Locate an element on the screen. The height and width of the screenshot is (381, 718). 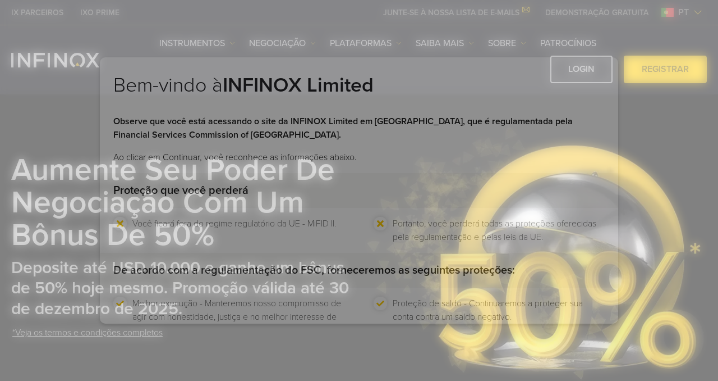
li: Melhor execução - Manteremos nosso compromisso de agir com honestidade, justiça e no melhor inter... is located at coordinates (239, 323).